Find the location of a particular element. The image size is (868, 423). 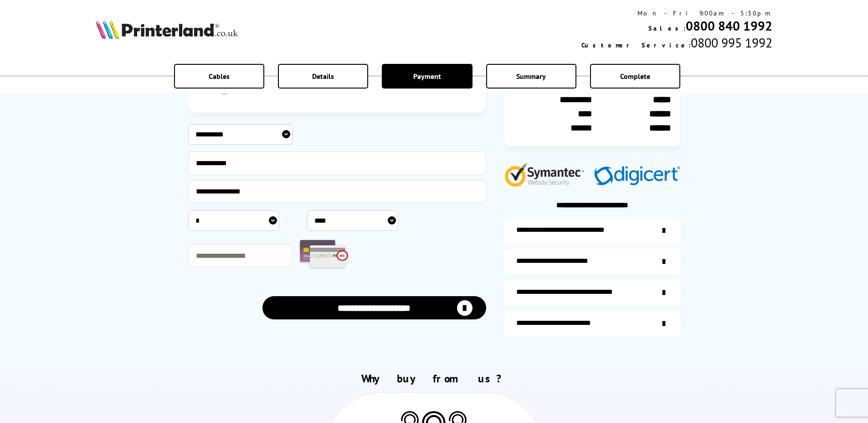

a: 0800 840 1992 is located at coordinates (729, 26).